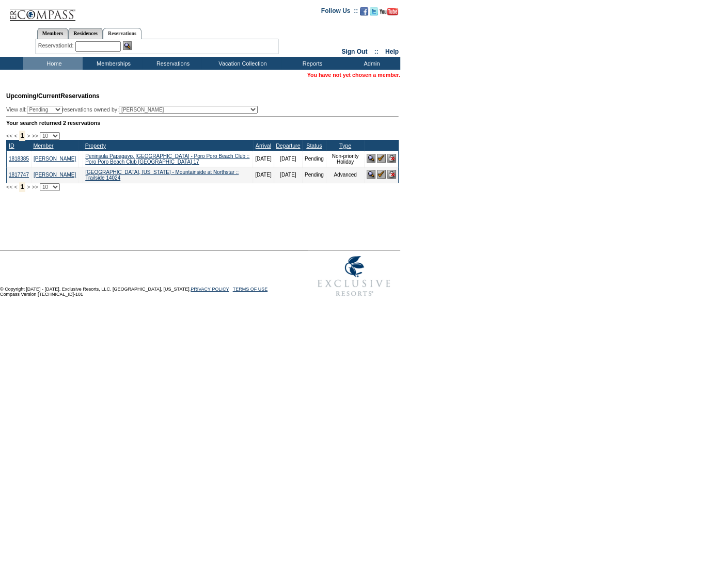  Describe the element at coordinates (345, 159) in the screenshot. I see `td: Non-priority Holiday` at that location.